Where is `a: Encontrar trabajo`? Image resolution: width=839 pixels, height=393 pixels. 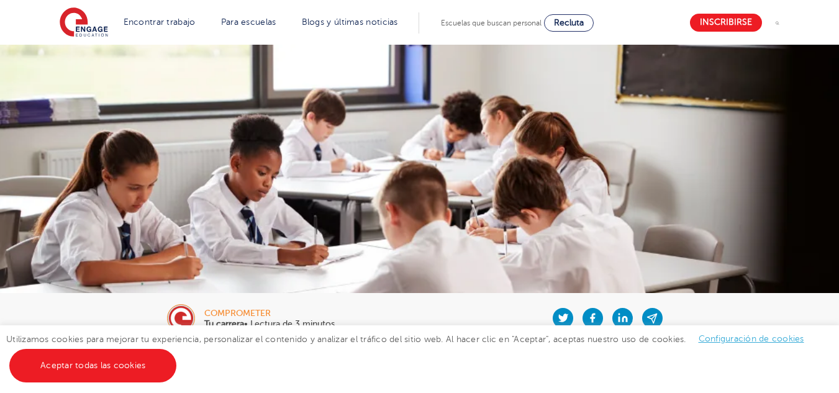
a: Encontrar trabajo is located at coordinates (160, 22).